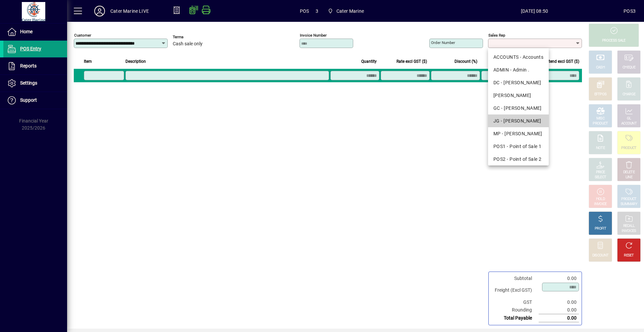  Describe the element at coordinates (600, 148) in the screenshot. I see `div: NOTE` at that location.